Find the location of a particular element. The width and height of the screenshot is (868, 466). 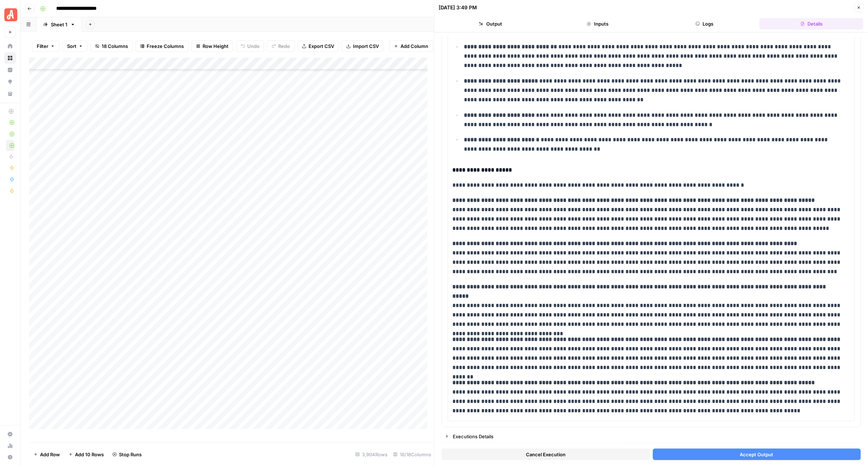

div: Sheet 1 is located at coordinates (59, 24).